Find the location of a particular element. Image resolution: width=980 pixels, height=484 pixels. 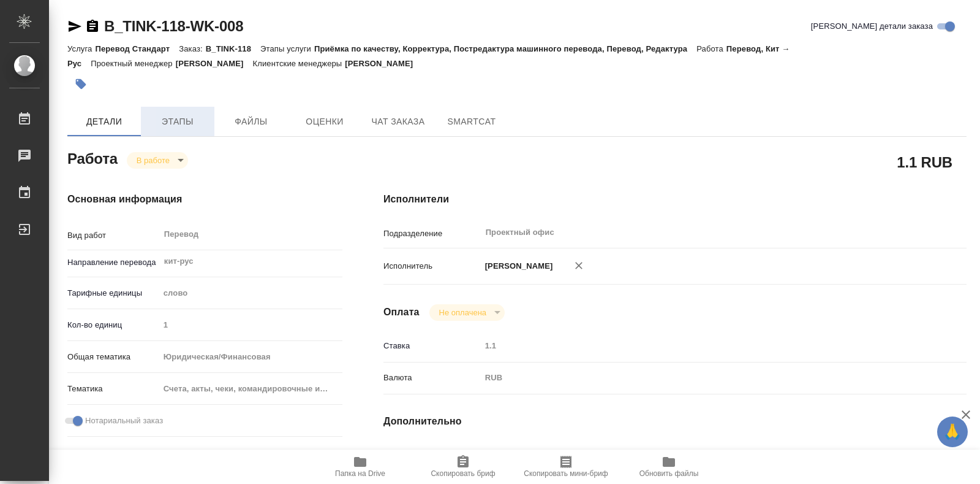

button: Скопировать бриф is located at coordinates (463, 467).